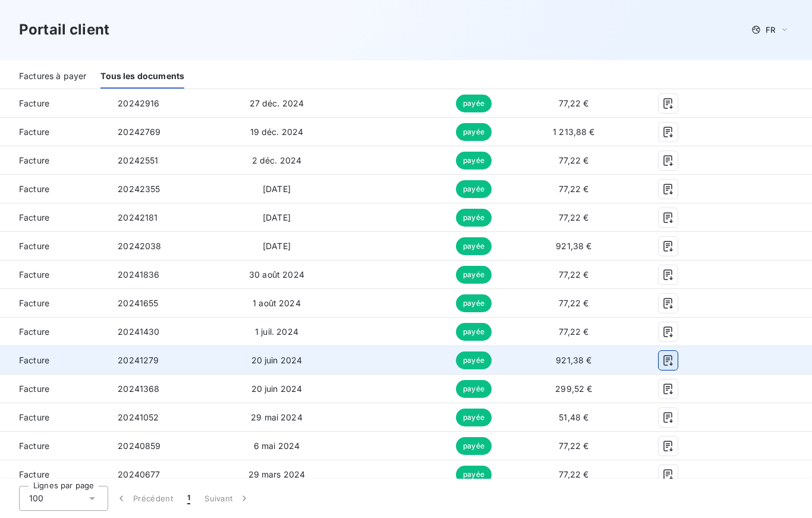  What do you see at coordinates (574, 132) in the screenshot?
I see `span: 1 213,88 €` at bounding box center [574, 132].